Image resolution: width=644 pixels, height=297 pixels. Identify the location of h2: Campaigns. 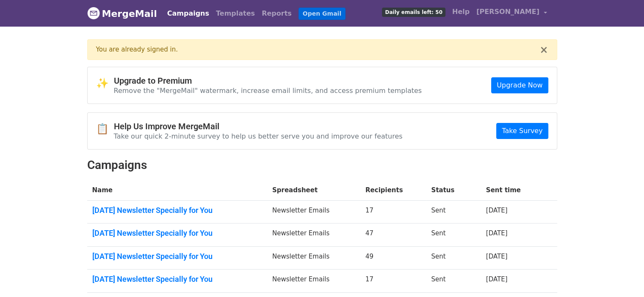
(322, 165).